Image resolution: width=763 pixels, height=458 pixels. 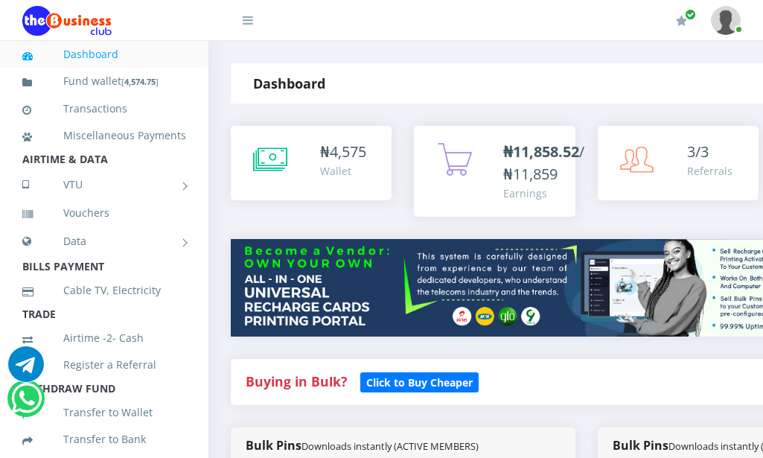 What do you see at coordinates (104, 185) in the screenshot?
I see `a: VTU` at bounding box center [104, 185].